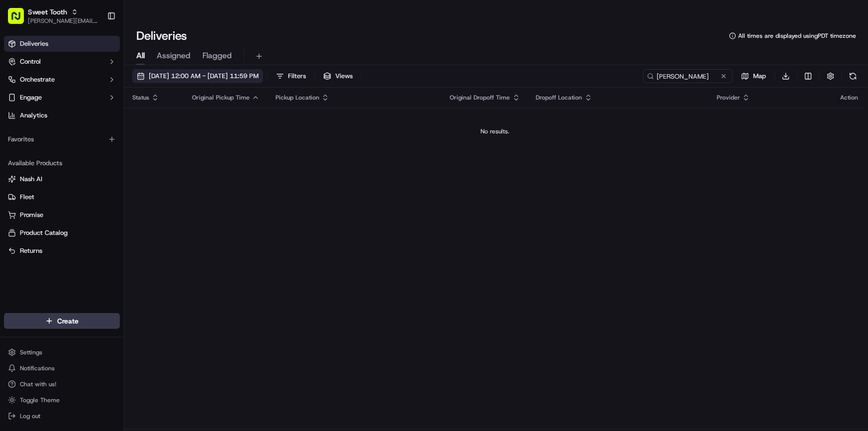 Image resolution: width=868 pixels, height=431 pixels. I want to click on img: Bea Lacdao, so click(18, 153).